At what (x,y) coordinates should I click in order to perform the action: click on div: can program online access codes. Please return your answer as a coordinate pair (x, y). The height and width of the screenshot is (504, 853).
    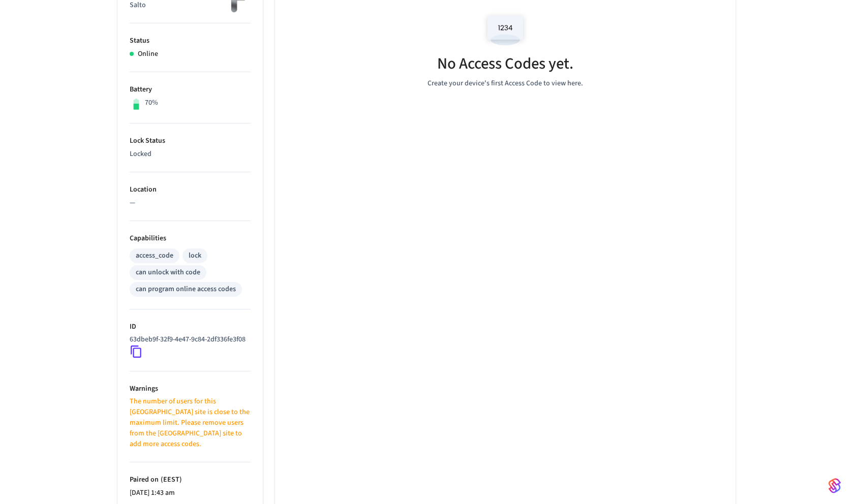
    Looking at the image, I should click on (185, 289).